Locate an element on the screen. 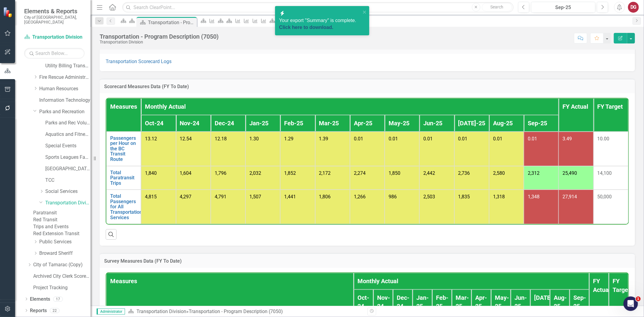 The height and width of the screenshot is (317, 644). input: Search ClearPoint... is located at coordinates (318, 7).